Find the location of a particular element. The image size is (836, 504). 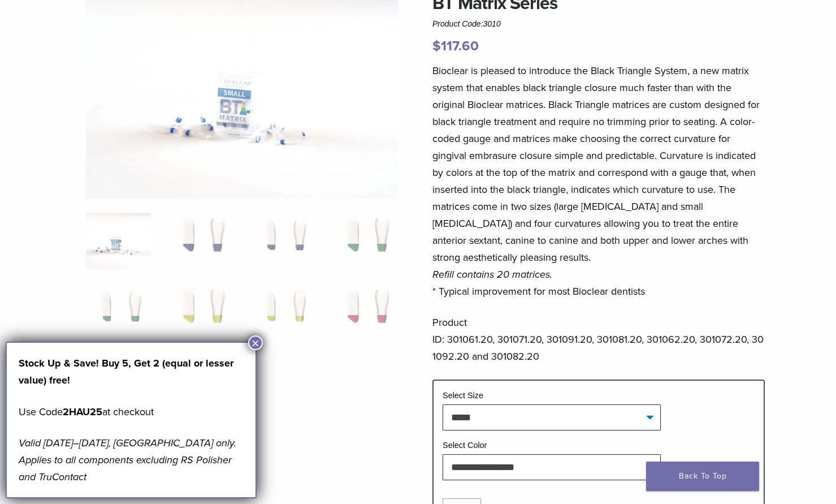

p: Product ID: 301061.20, 301071.20, 301091.20, 301081.20, 301062.20, 301072.20, 301092.20 and 30108... is located at coordinates (598, 339).